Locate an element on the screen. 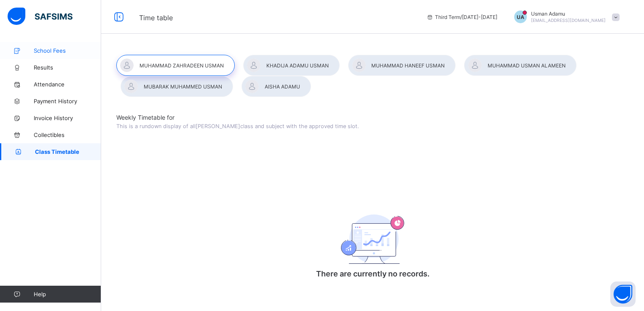 The width and height of the screenshot is (644, 311). span: Weekly Timetable for is located at coordinates (373, 117).